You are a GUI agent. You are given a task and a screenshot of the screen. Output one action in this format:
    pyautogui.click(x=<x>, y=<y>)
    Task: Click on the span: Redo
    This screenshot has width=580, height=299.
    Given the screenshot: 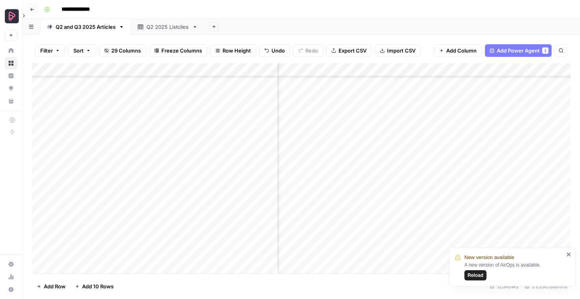 What is the action you would take?
    pyautogui.click(x=312, y=51)
    